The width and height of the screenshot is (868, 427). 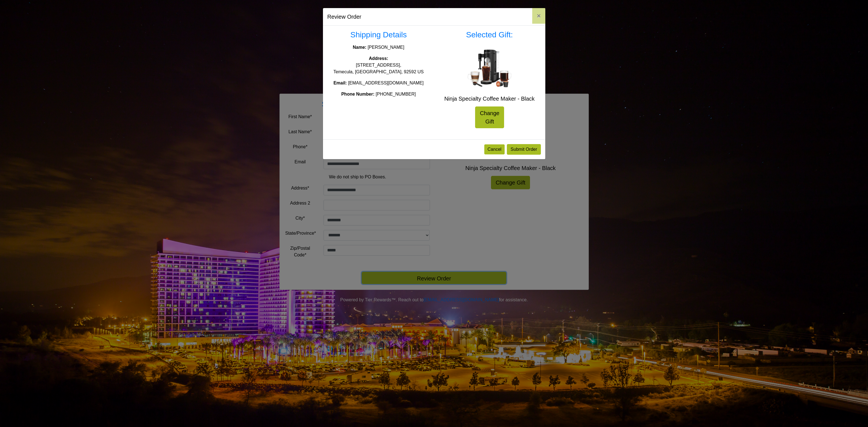 I want to click on strong: Name:, so click(x=359, y=47).